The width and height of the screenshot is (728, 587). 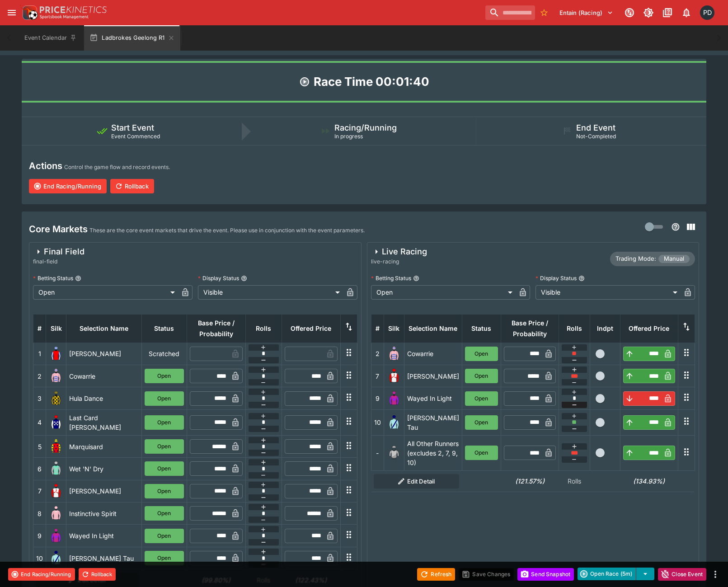 I want to click on div: Visible, so click(x=608, y=292).